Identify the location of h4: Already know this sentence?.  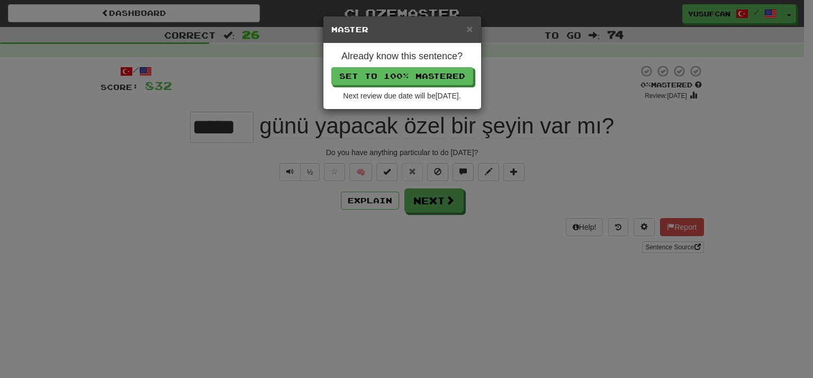
(402, 57).